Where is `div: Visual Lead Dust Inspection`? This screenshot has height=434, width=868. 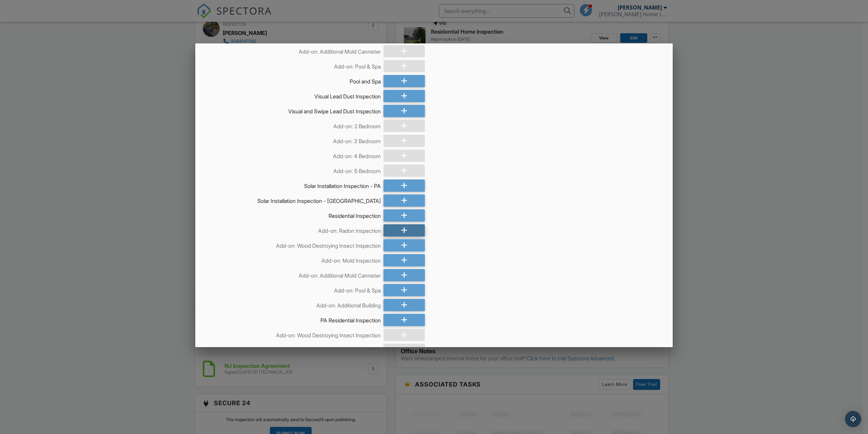
div: Visual Lead Dust Inspection is located at coordinates (293, 95).